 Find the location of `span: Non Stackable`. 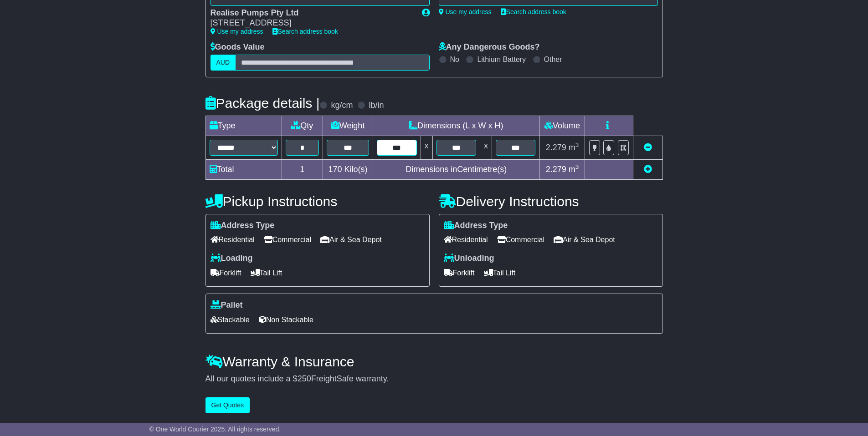

span: Non Stackable is located at coordinates (286, 320).